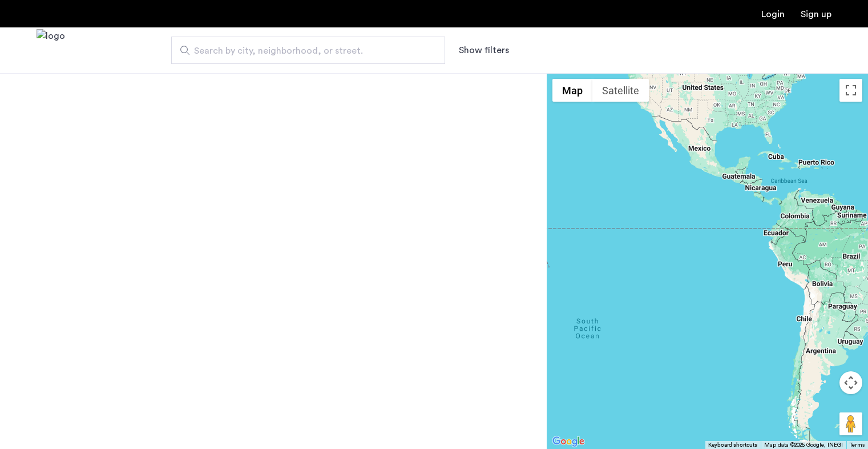 The height and width of the screenshot is (449, 868). What do you see at coordinates (51, 50) in the screenshot?
I see `img: logo` at bounding box center [51, 50].